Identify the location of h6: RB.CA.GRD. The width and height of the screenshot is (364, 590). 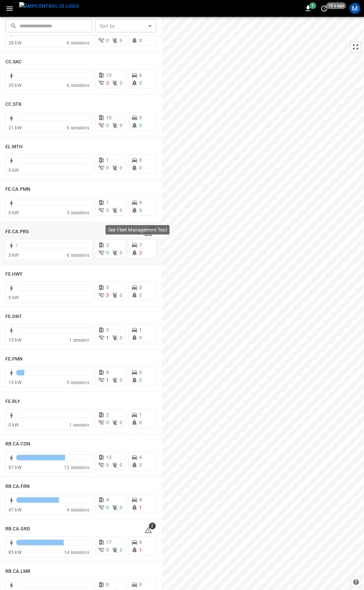
(18, 529).